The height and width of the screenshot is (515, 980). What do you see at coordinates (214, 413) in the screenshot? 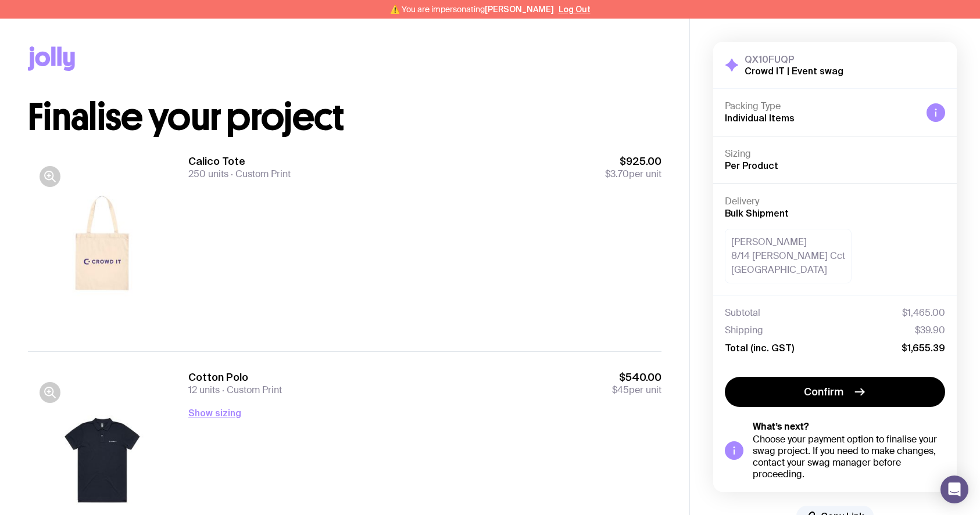
I see `button: Show sizing` at bounding box center [214, 413].